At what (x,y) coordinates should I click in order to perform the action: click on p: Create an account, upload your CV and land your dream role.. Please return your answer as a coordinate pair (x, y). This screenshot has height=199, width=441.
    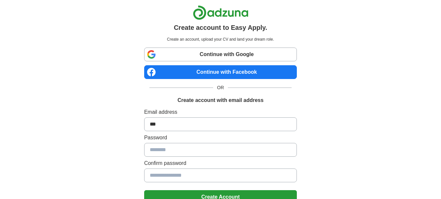
    Looking at the image, I should click on (220, 39).